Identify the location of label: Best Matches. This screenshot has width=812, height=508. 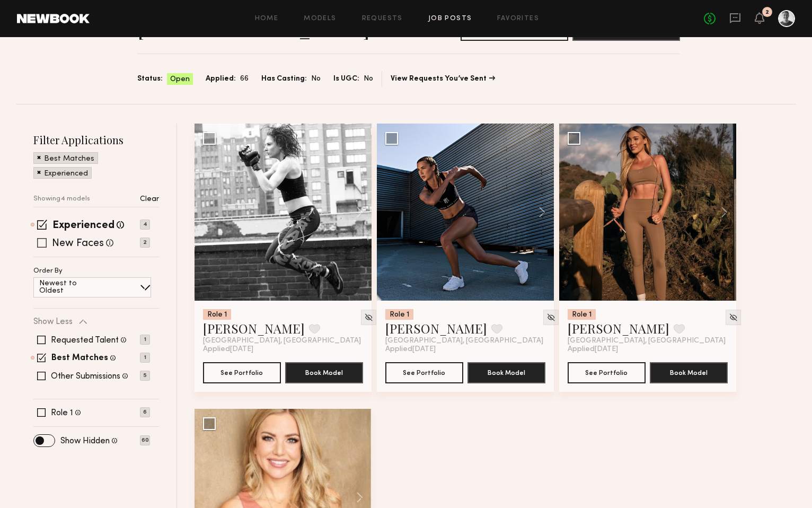
(80, 358).